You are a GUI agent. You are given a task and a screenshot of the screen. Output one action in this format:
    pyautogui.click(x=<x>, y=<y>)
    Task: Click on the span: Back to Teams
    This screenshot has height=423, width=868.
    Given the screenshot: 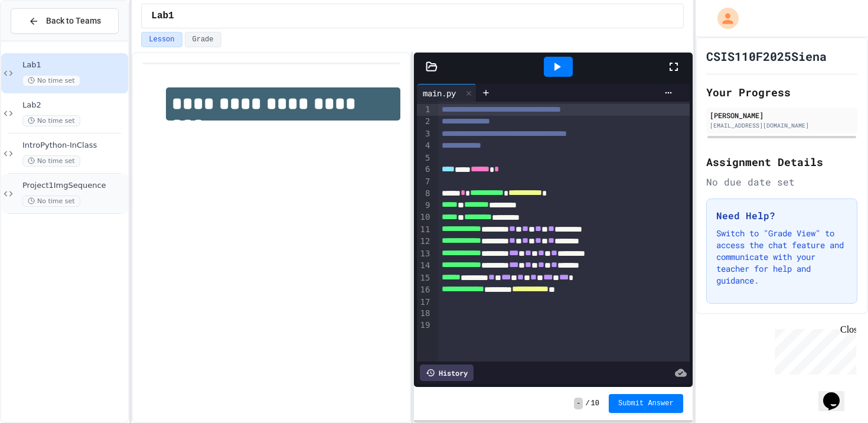 What is the action you would take?
    pyautogui.click(x=73, y=20)
    